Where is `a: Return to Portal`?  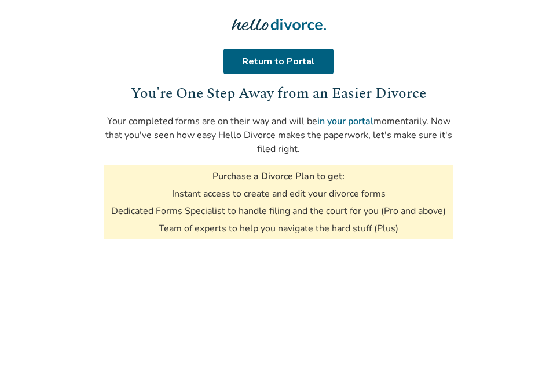 a: Return to Portal is located at coordinates (278, 62).